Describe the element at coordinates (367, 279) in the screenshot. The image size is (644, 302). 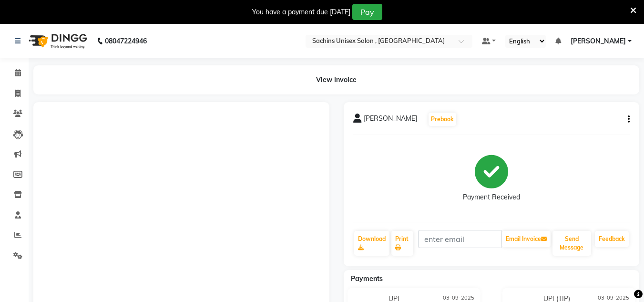
I see `span: Payments` at that location.